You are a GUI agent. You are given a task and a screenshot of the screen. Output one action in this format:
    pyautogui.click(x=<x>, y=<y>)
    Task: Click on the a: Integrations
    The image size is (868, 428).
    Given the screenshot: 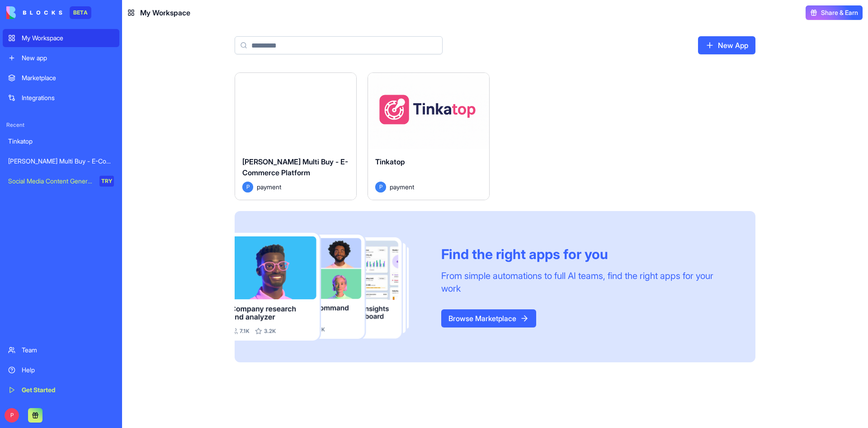 What is the action you would take?
    pyautogui.click(x=61, y=98)
    